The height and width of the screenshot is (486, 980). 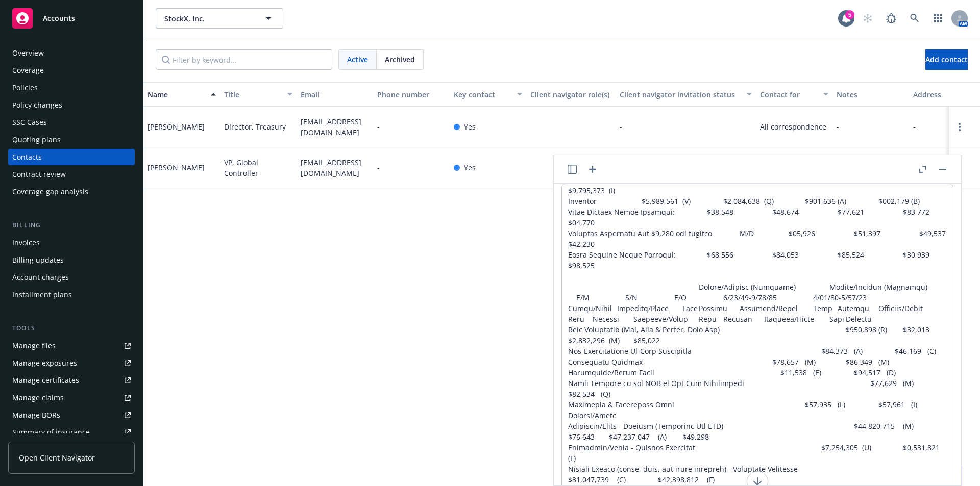 What do you see at coordinates (795, 94) in the screenshot?
I see `button: Contact for` at bounding box center [795, 94].